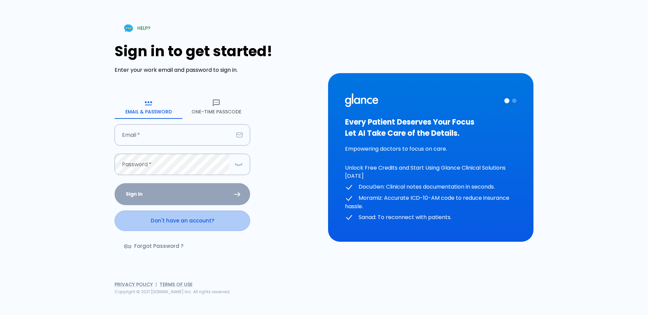 The height and width of the screenshot is (323, 648). What do you see at coordinates (137, 28) in the screenshot?
I see `a: HELP?` at bounding box center [137, 28].